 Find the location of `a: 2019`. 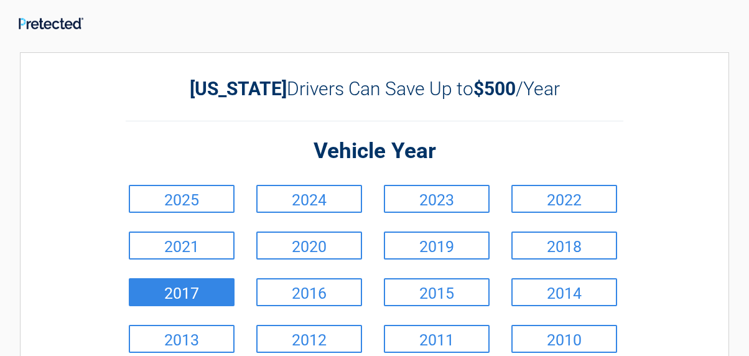

a: 2019 is located at coordinates (436, 245).